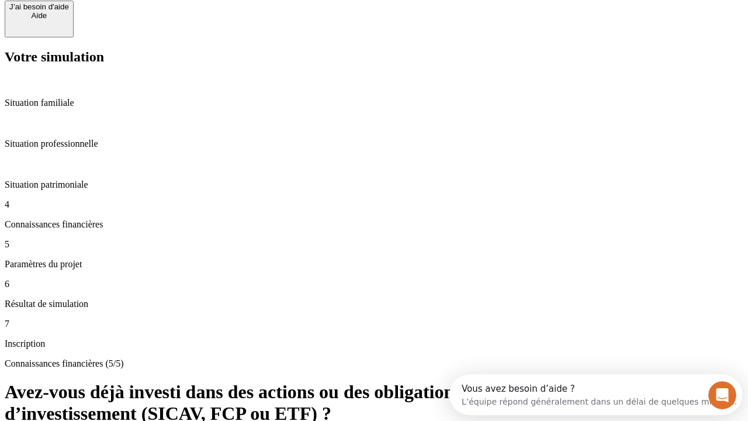 The width and height of the screenshot is (748, 421). I want to click on div: J’ai besoin d'aide, so click(39, 6).